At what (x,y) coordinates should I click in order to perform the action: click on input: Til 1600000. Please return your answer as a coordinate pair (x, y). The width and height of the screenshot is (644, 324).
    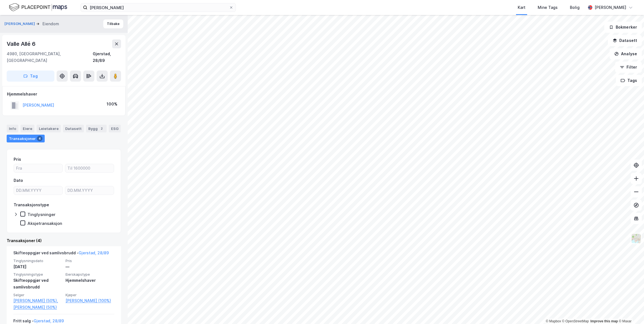
    Looking at the image, I should click on (89, 168).